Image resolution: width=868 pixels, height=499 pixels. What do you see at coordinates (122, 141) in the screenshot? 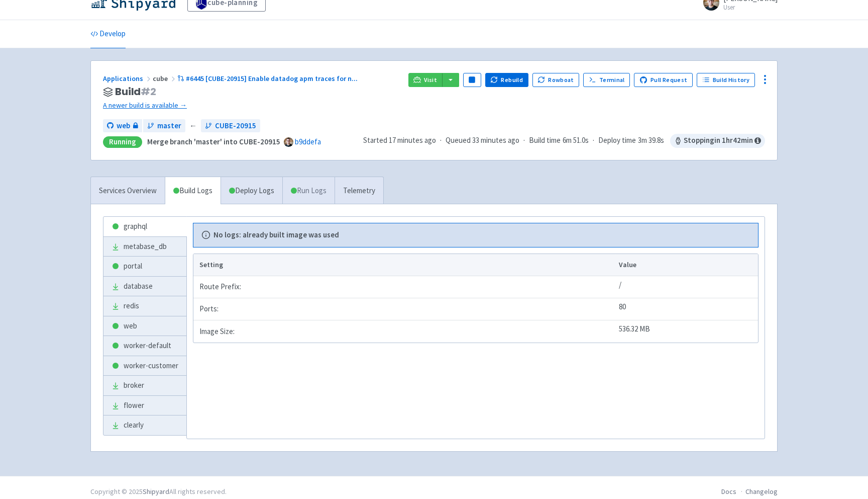
I see `div: Running` at bounding box center [122, 141].